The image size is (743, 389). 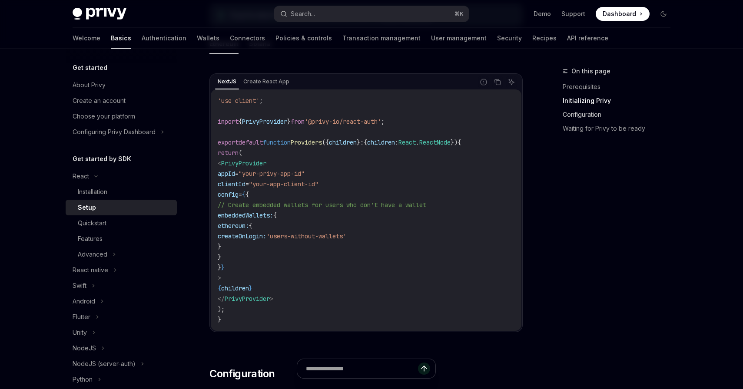 I want to click on a: Prerequisites, so click(x=620, y=87).